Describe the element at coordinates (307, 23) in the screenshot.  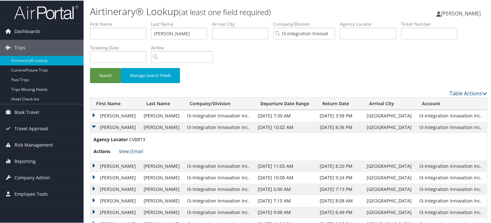
I see `label: Company/Division` at that location.